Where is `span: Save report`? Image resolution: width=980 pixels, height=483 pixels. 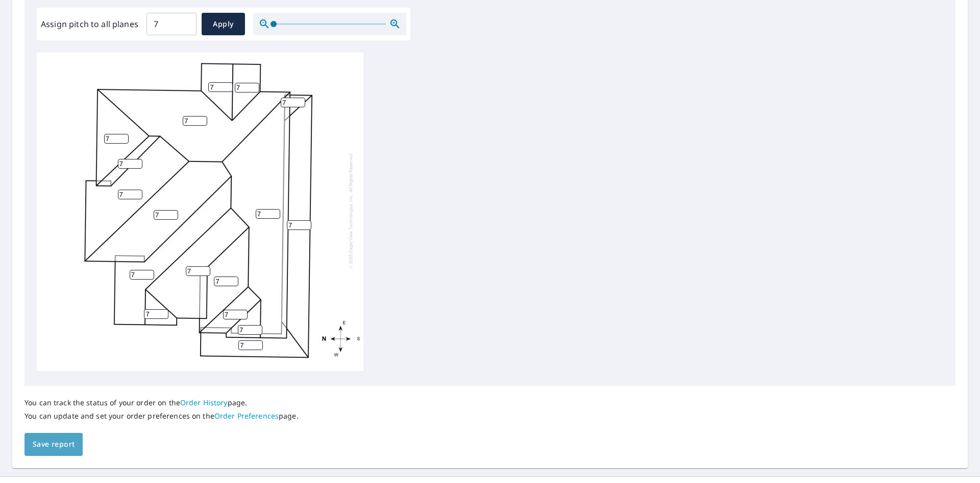 span: Save report is located at coordinates (53, 444).